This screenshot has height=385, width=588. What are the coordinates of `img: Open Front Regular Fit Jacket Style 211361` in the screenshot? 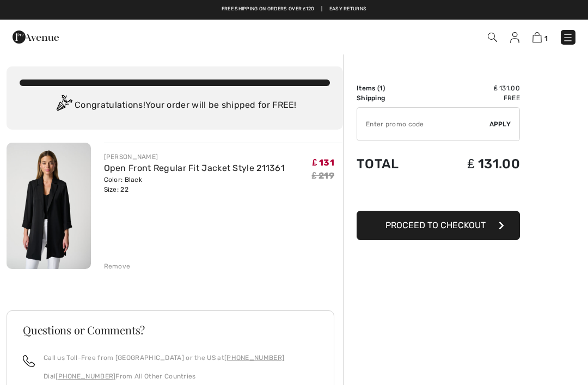 It's located at (48, 206).